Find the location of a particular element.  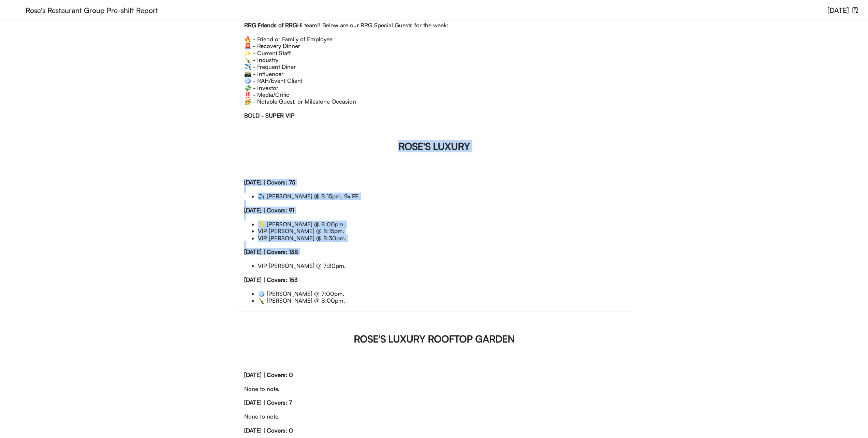

img: yH5BAEAAAAALAAAAAABAAEAAAIBRAA7 is located at coordinates (15, 9).